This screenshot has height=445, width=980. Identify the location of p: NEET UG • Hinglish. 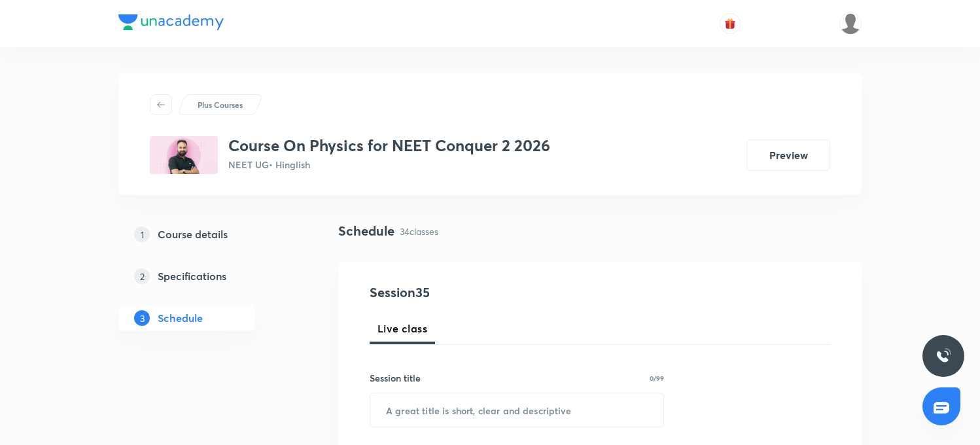
(389, 164).